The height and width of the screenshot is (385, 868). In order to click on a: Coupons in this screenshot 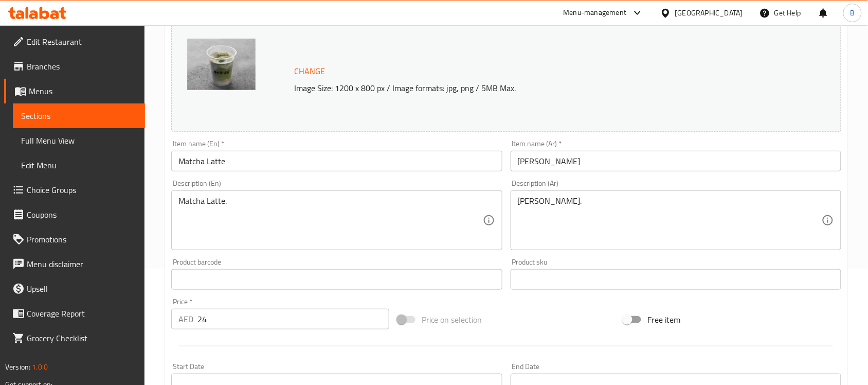, I will do `click(75, 215)`.